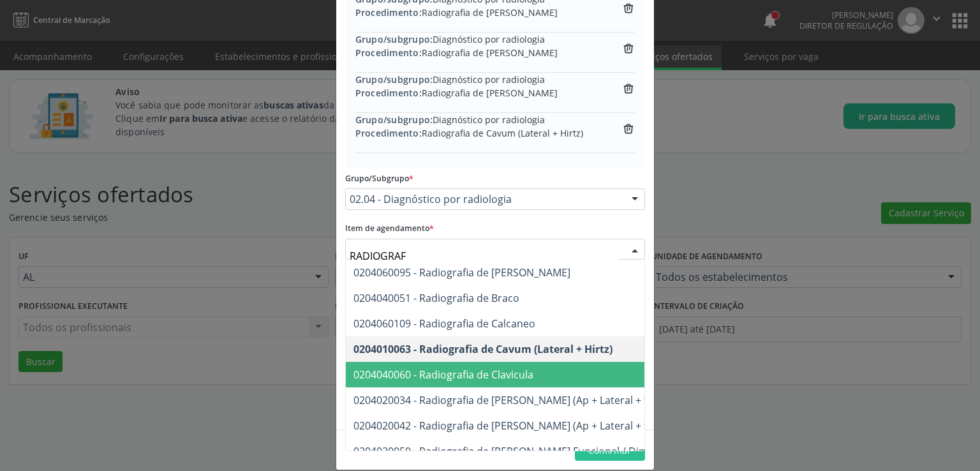 This screenshot has height=471, width=980. What do you see at coordinates (389, 229) in the screenshot?
I see `label: Item de agendamento` at bounding box center [389, 229].